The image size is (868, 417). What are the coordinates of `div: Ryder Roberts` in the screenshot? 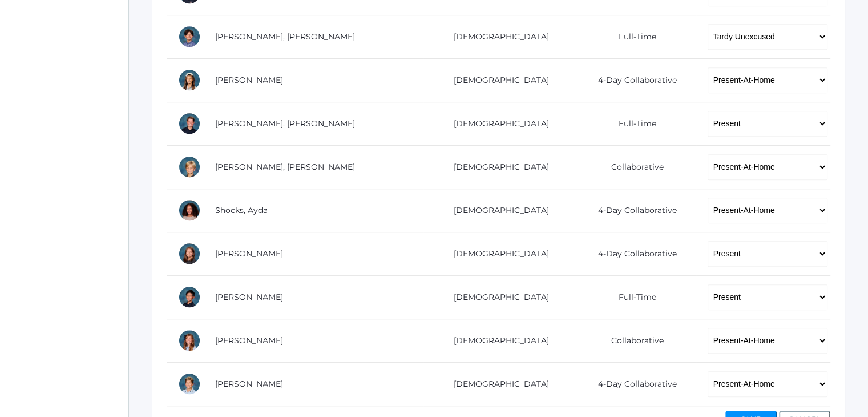 It's located at (190, 123).